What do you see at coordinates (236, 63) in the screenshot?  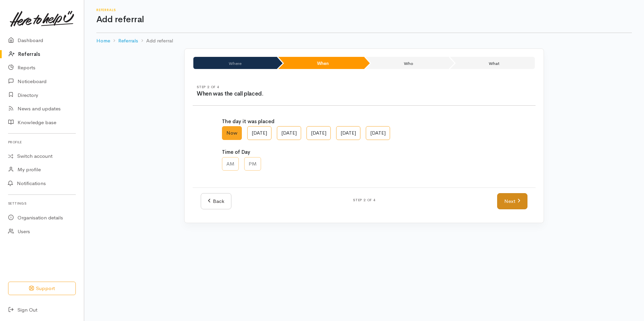 I see `li: Where` at bounding box center [236, 63].